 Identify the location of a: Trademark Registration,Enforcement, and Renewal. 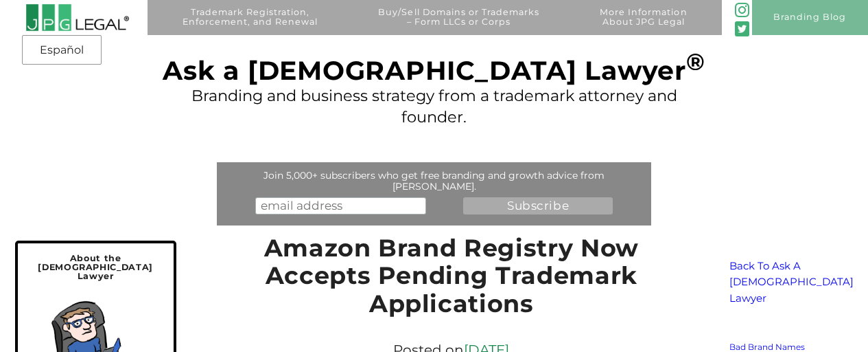
(250, 25).